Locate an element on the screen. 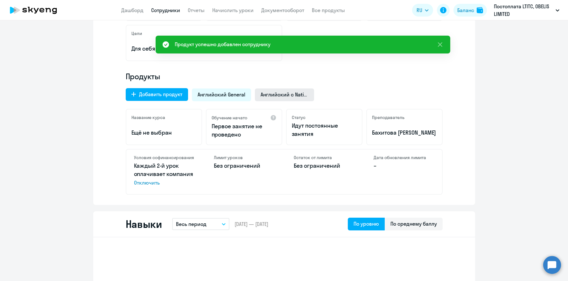  h5: Цели is located at coordinates (136, 33).